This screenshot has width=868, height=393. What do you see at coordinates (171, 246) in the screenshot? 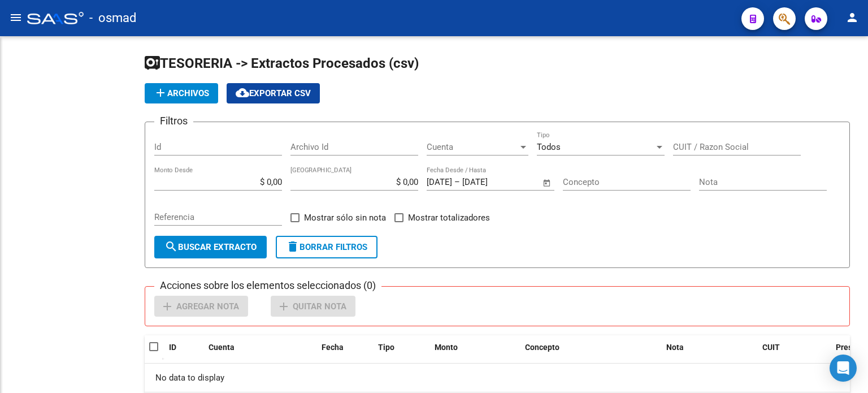
I see `mat-icon: search` at bounding box center [171, 246].